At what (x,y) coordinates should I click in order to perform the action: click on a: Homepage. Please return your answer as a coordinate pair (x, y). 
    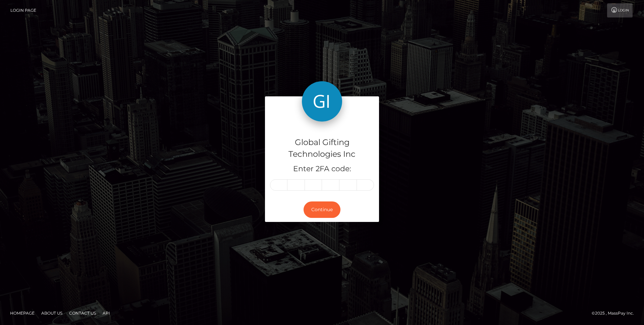
    Looking at the image, I should click on (22, 313).